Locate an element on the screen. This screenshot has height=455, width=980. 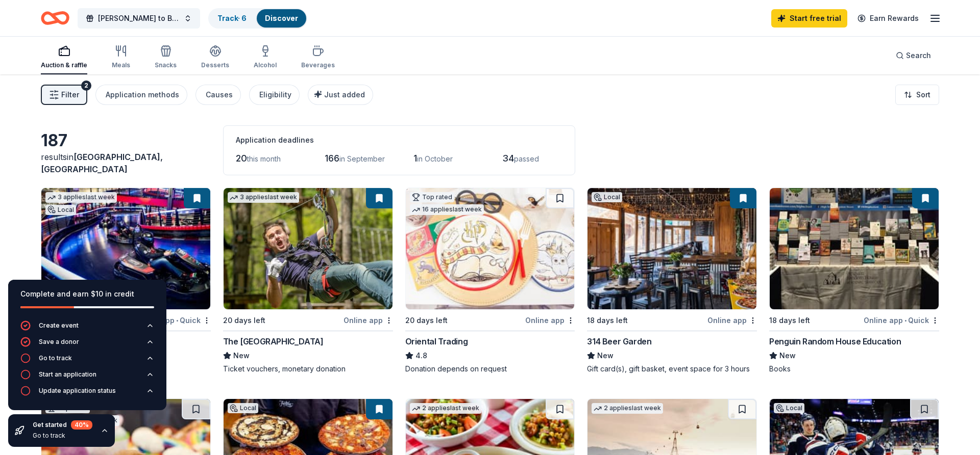
span: this month is located at coordinates (264, 159).